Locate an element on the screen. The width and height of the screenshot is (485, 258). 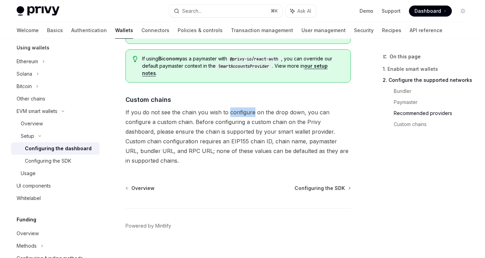
div: Usage is located at coordinates (28, 174).